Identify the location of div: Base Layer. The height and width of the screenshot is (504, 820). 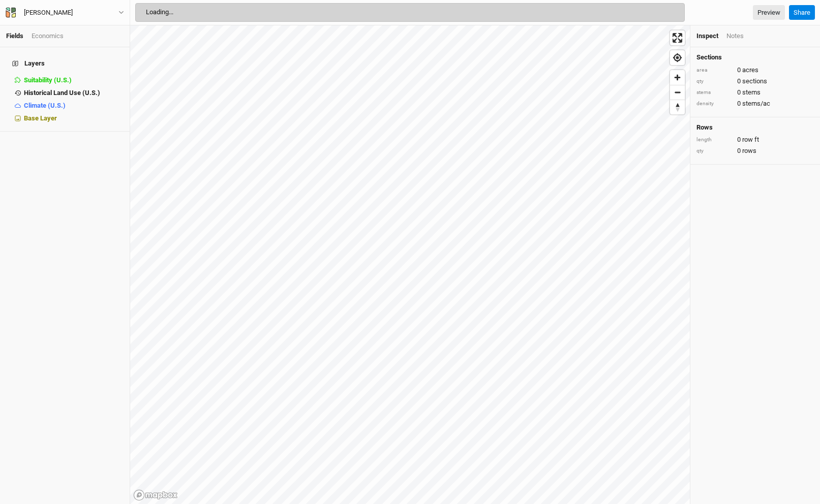
(74, 118).